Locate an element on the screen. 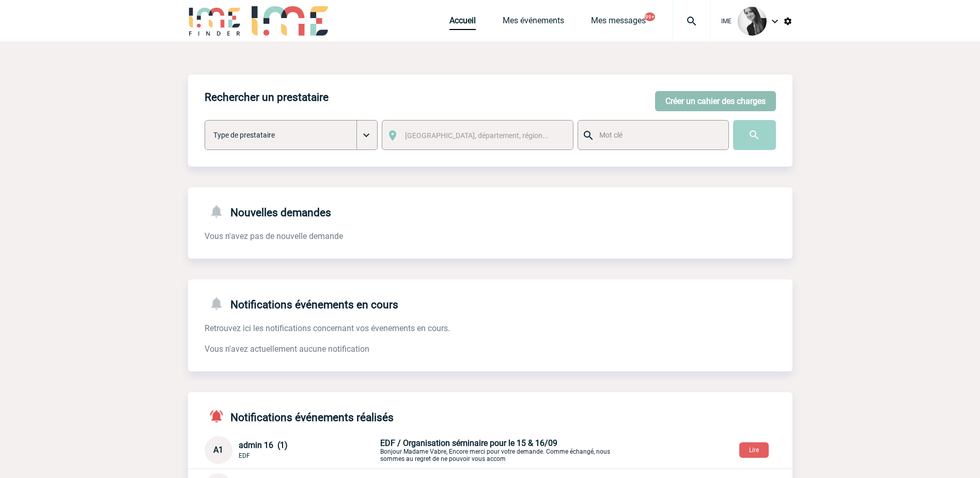  span: Vous n'avez pas de nouvelle demande is located at coordinates (274, 236).